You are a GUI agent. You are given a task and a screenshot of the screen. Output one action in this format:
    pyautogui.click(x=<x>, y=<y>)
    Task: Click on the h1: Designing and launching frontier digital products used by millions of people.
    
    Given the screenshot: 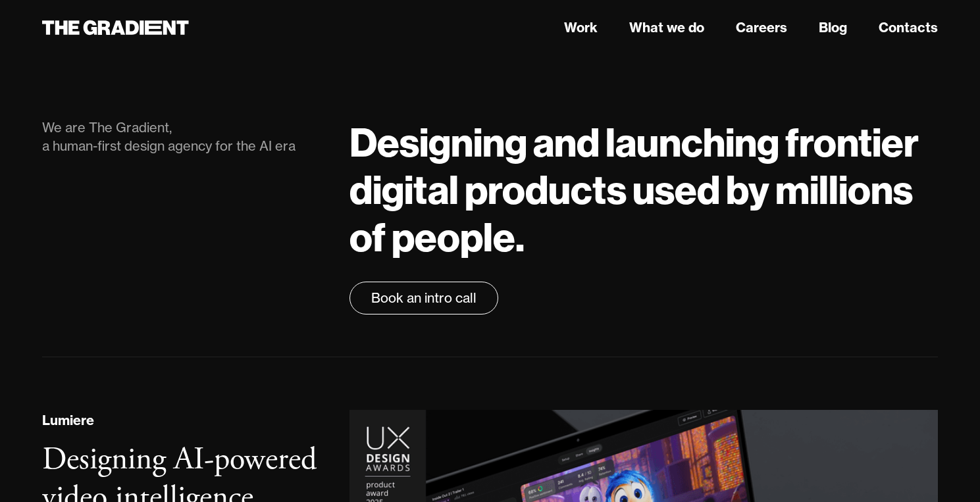 What is the action you would take?
    pyautogui.click(x=643, y=189)
    